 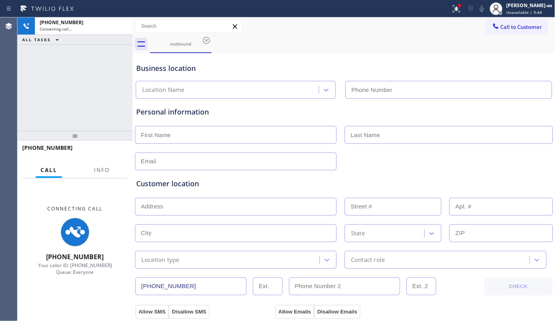 What do you see at coordinates (344, 68) in the screenshot?
I see `div: Business location` at bounding box center [344, 68].